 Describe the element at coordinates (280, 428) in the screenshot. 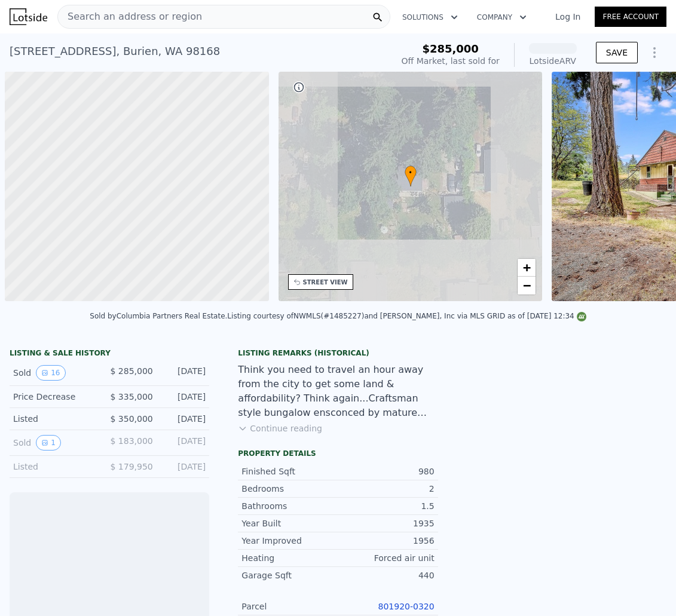

I see `button: Continue reading` at that location.